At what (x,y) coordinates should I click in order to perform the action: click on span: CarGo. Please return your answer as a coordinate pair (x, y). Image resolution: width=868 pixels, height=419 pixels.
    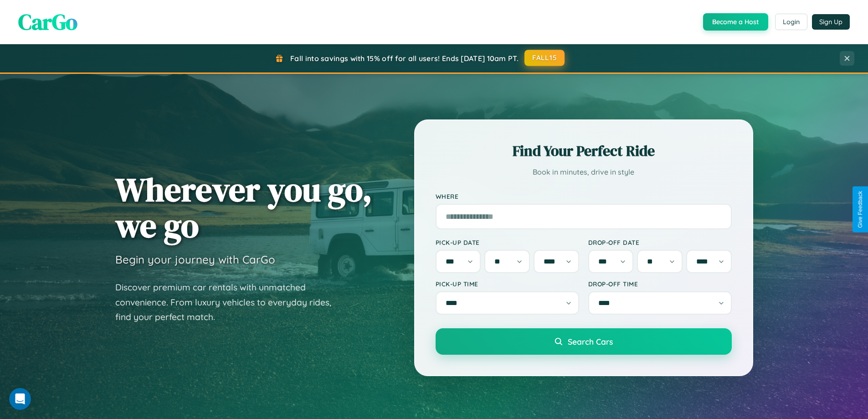
    Looking at the image, I should click on (48, 22).